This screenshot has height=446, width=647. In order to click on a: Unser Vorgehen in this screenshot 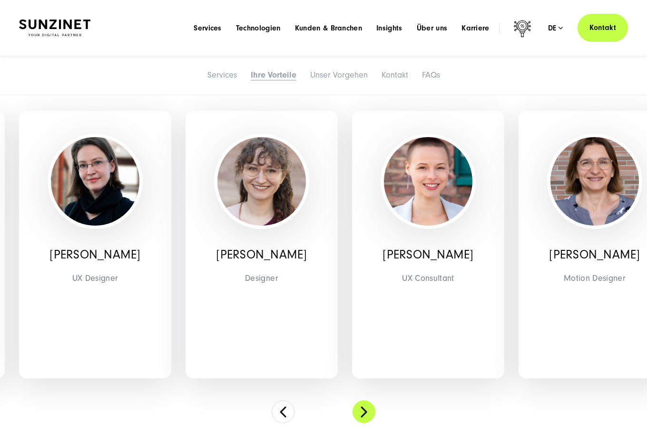, I will do `click(339, 75)`.